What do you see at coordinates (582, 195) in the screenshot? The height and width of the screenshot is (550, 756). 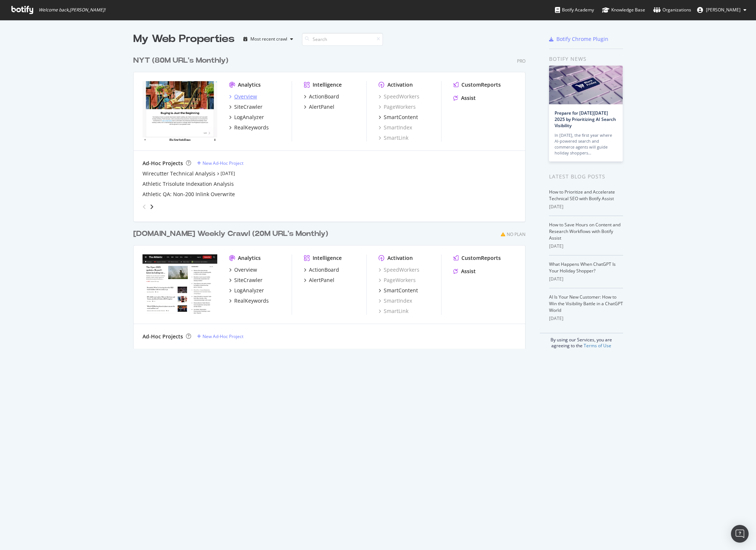 I see `a: How to Prioritize and Accelerate Technical SEO with Botify Assist` at bounding box center [582, 195].